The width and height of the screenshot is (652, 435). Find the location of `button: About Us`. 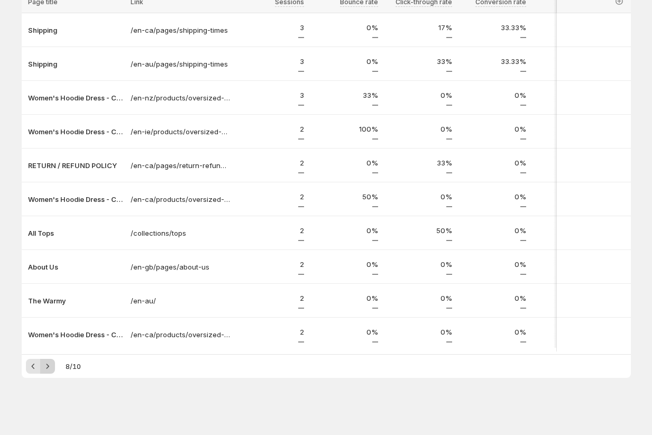

button: About Us is located at coordinates (76, 267).